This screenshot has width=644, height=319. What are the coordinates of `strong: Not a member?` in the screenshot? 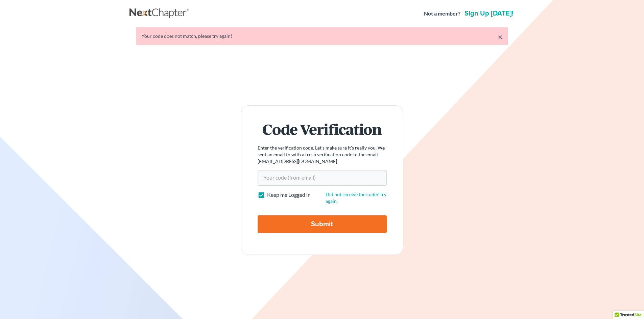 It's located at (442, 14).